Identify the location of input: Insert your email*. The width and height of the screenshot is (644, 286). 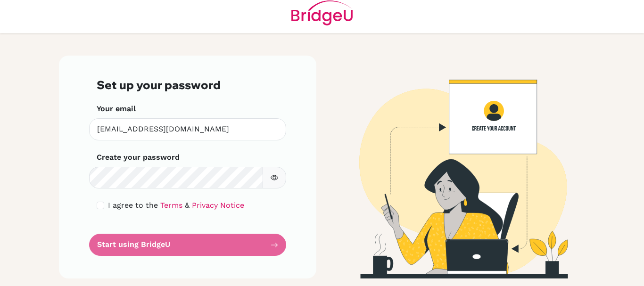
(188, 129).